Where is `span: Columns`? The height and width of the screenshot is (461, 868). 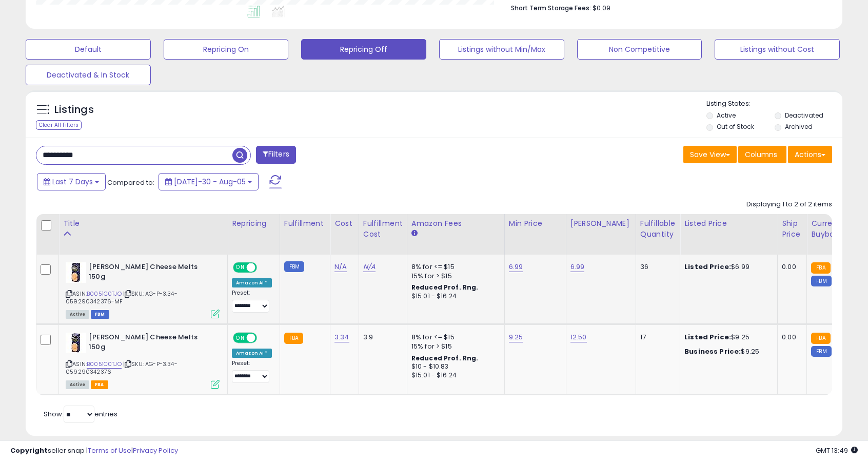 span: Columns is located at coordinates (761, 155).